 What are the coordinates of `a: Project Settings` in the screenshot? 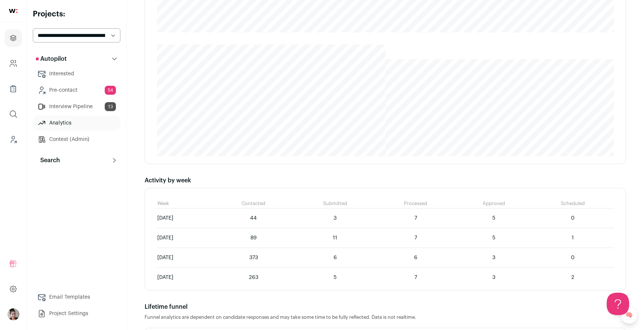 It's located at (77, 314).